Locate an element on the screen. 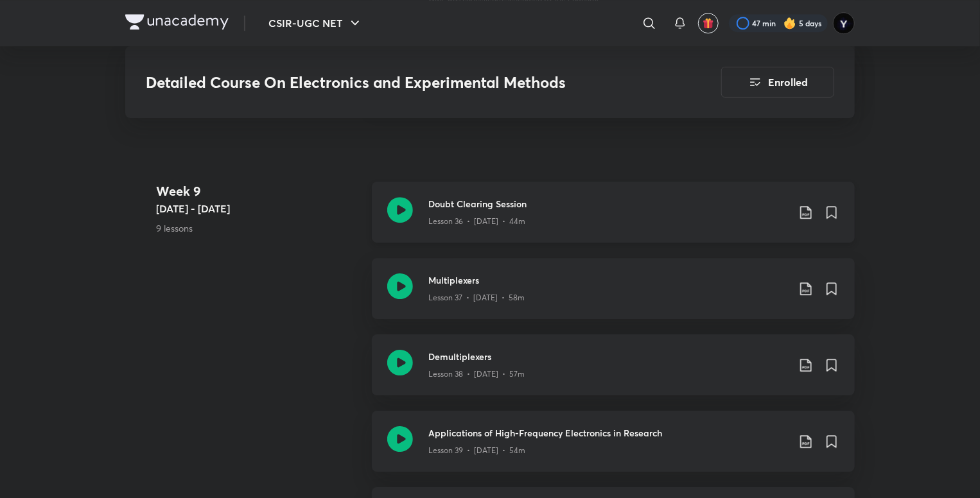 The image size is (980, 498). h3: Doubt Clearing Session is located at coordinates (608, 204).